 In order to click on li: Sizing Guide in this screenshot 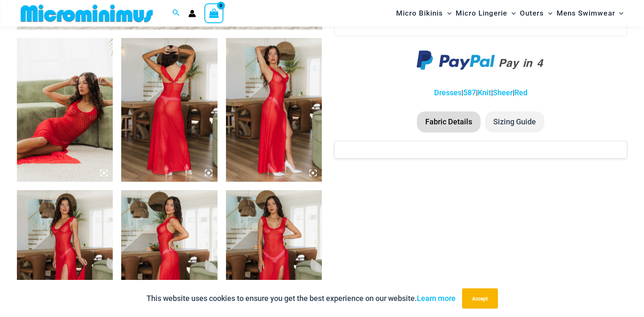, I will do `click(514, 122)`.